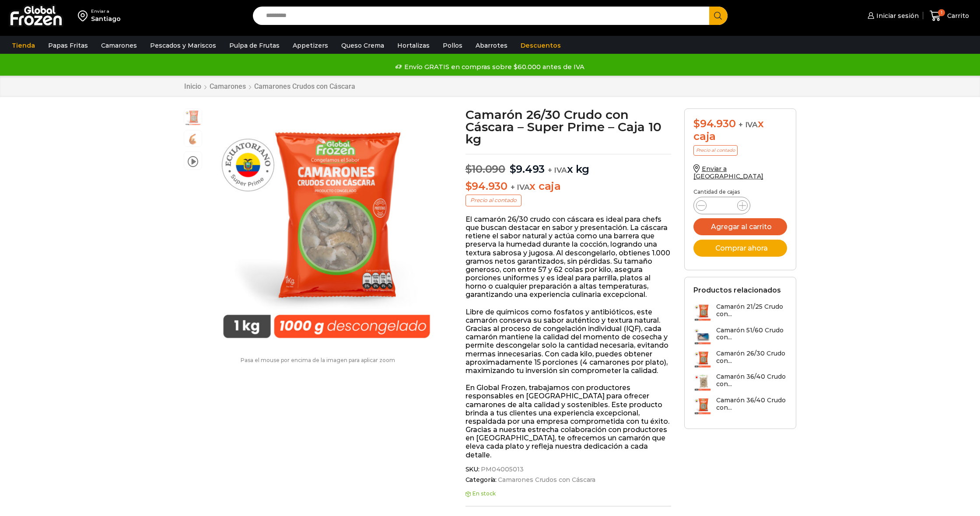  I want to click on h3: Camarón 21/25 Crudo con..., so click(752, 311).